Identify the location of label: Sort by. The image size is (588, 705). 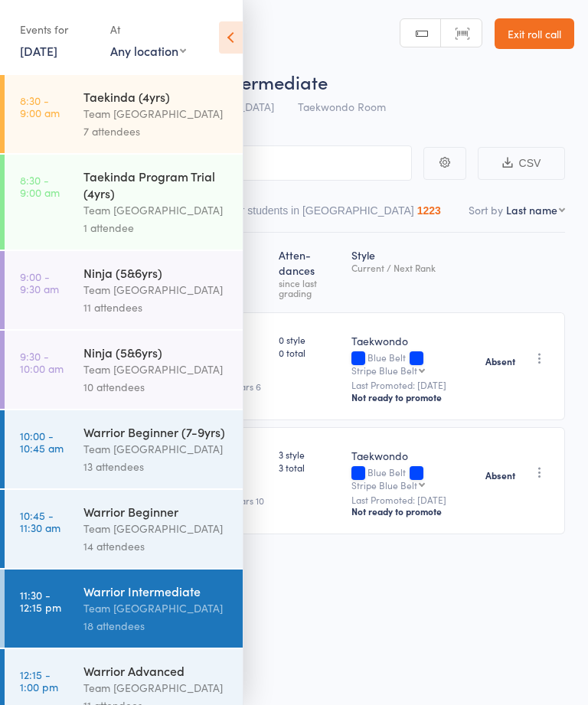
(485, 210).